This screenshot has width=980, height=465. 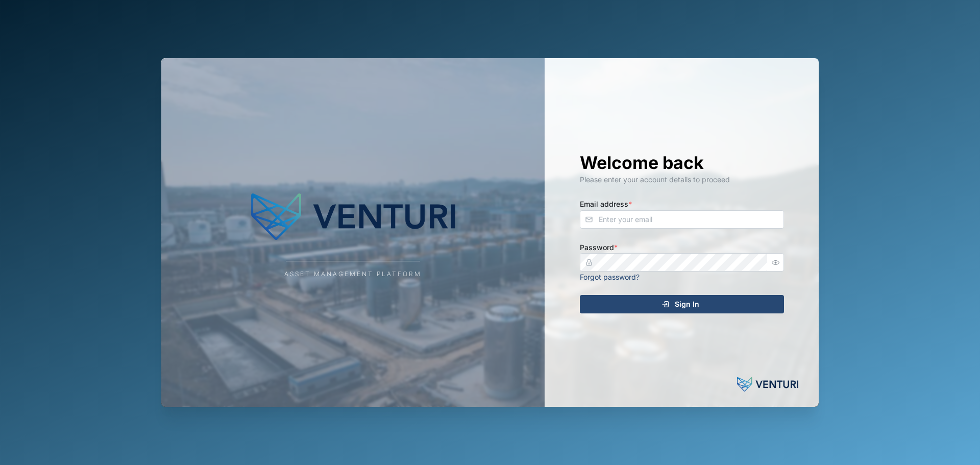 What do you see at coordinates (599, 247) in the screenshot?
I see `label: Password` at bounding box center [599, 247].